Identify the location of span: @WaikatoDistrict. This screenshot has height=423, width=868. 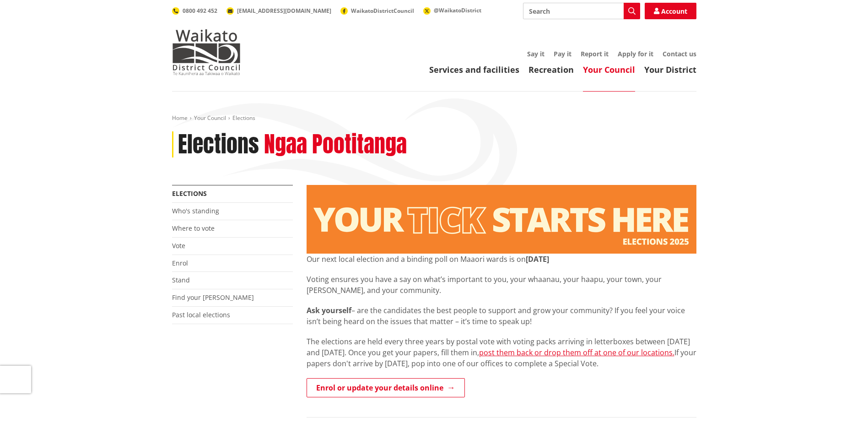
(457, 10).